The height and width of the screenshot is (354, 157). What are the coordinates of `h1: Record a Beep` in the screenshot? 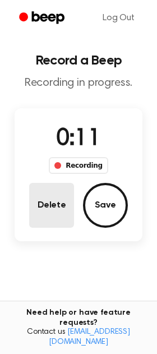 It's located at (79, 61).